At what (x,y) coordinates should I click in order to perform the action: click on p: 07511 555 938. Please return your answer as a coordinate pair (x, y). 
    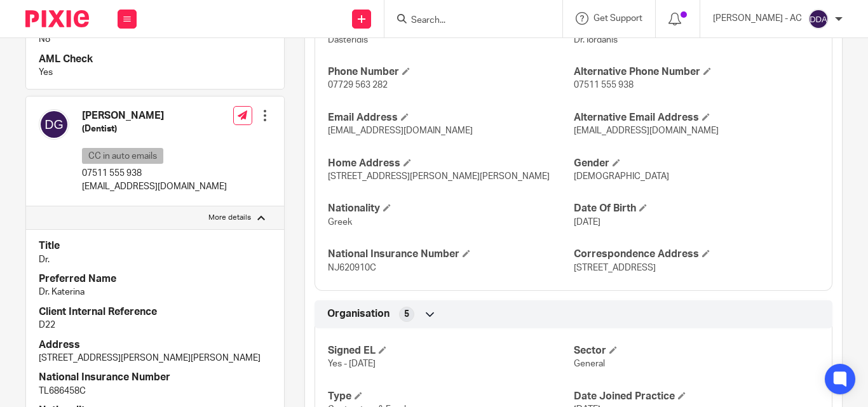
    Looking at the image, I should click on (155, 173).